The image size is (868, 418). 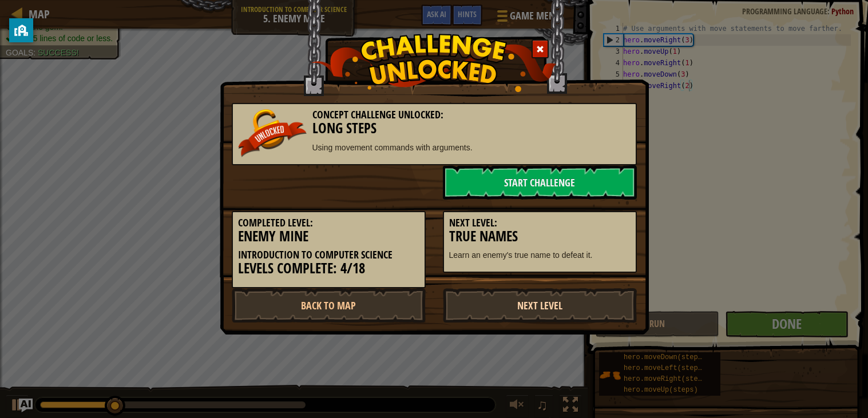 What do you see at coordinates (540, 236) in the screenshot?
I see `h3: True Names` at bounding box center [540, 236].